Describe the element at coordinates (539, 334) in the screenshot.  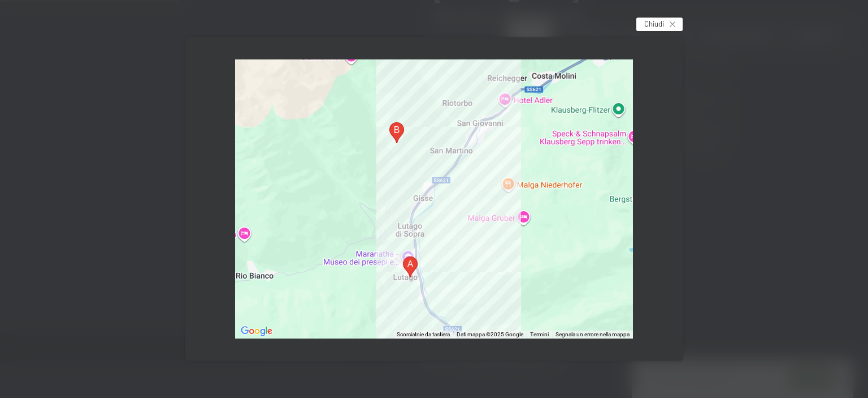
I see `a: Termini (si apre in una nuova scheda)` at that location.